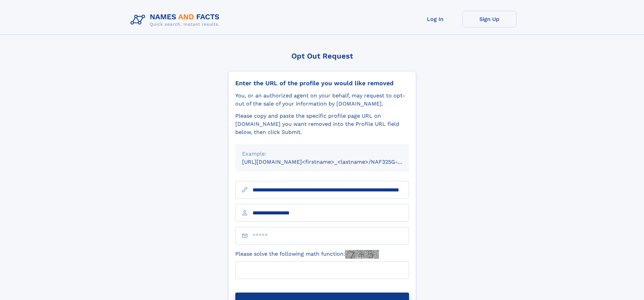  What do you see at coordinates (489, 19) in the screenshot?
I see `a: Sign Up` at bounding box center [489, 19].